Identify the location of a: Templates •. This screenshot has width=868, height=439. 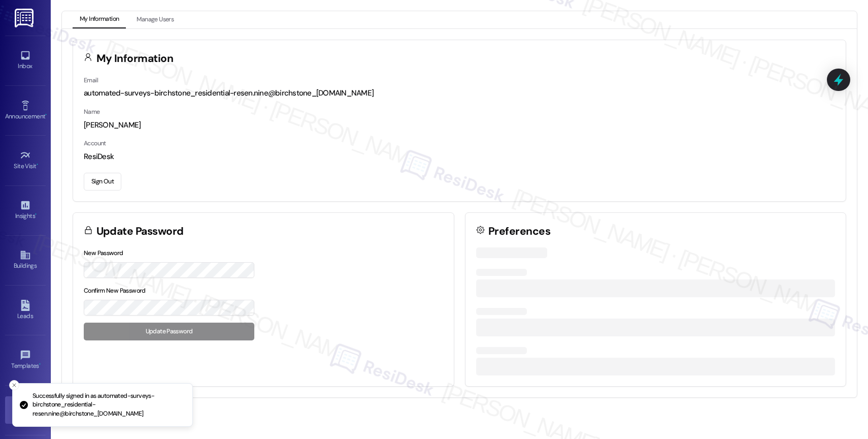
(26, 360).